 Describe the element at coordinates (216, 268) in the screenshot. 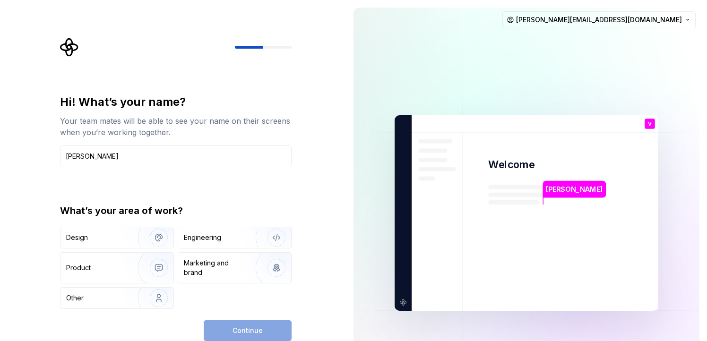

I see `div: Marketing and brand` at that location.